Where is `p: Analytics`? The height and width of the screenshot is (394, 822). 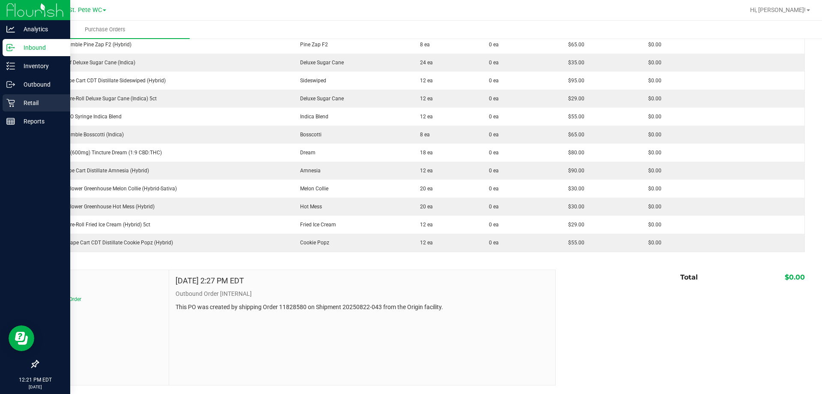
p: Analytics is located at coordinates (41, 29).